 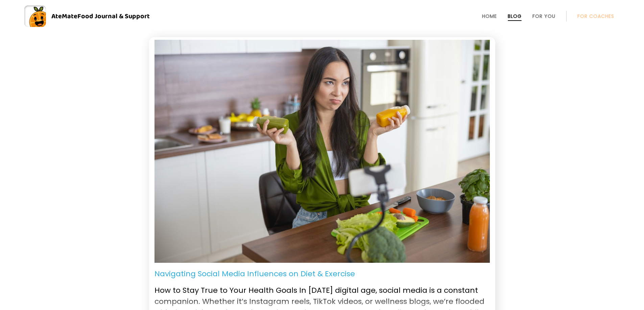 I want to click on img: Girl eating a cake, so click(x=322, y=151).